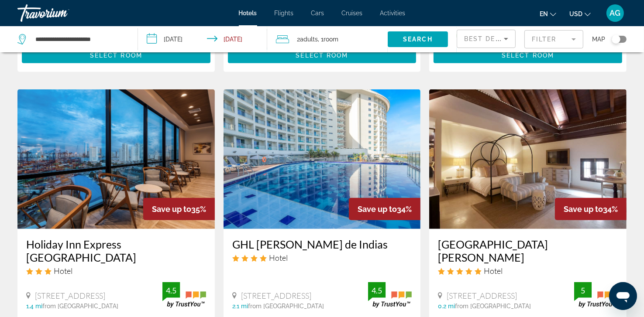 This screenshot has height=317, width=644. I want to click on span: 0.2 mi, so click(446, 306).